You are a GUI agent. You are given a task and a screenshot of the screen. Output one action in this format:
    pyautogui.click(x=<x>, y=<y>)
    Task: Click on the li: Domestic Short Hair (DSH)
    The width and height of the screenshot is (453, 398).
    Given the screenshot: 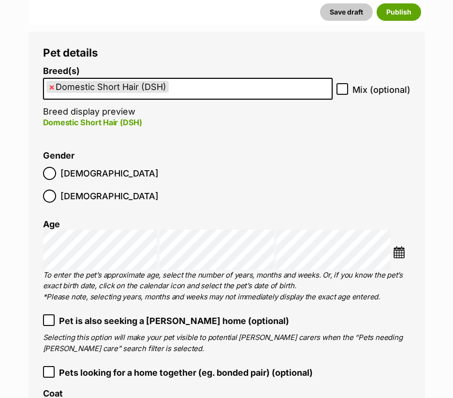 What is the action you would take?
    pyautogui.click(x=107, y=87)
    